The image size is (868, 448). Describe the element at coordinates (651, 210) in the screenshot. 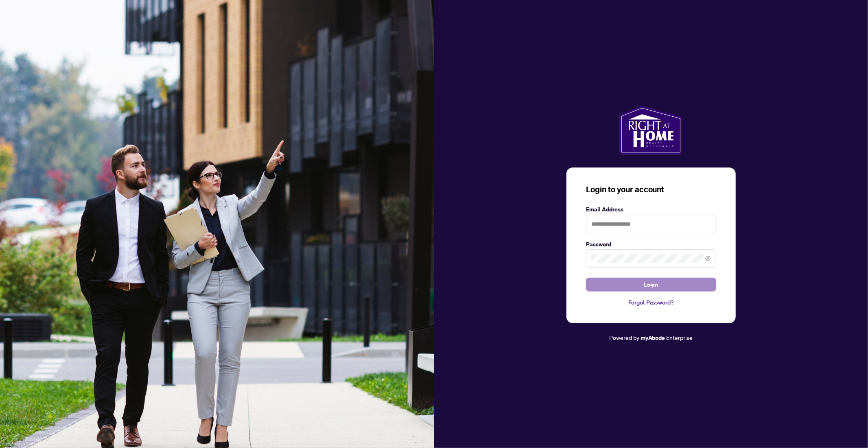

I see `label: Email Address` at that location.